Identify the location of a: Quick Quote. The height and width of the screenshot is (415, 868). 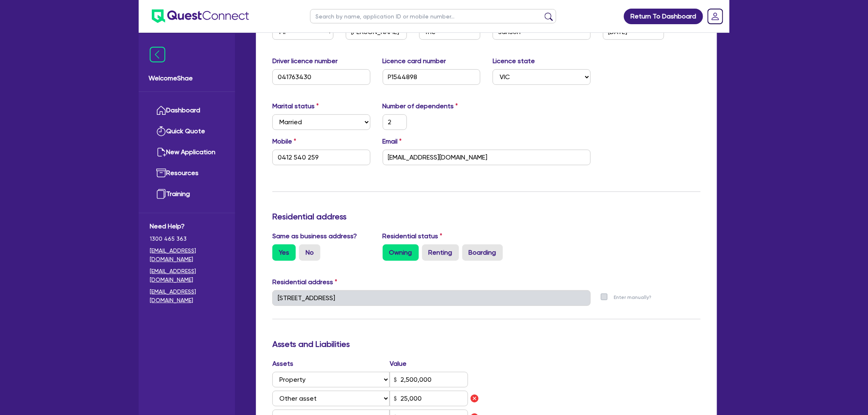
(187, 131).